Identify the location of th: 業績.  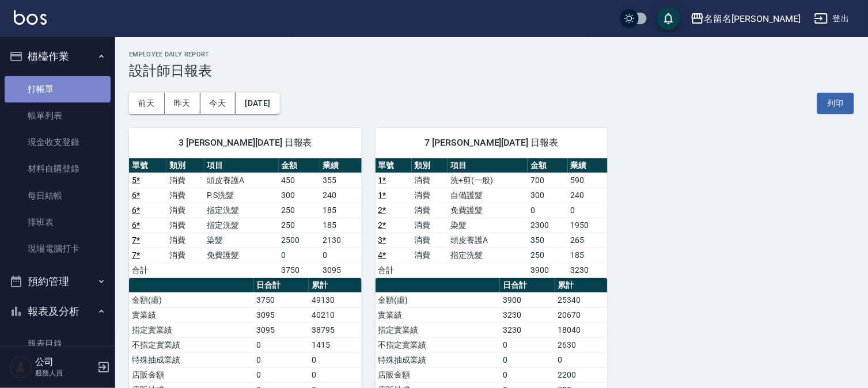
(587, 165).